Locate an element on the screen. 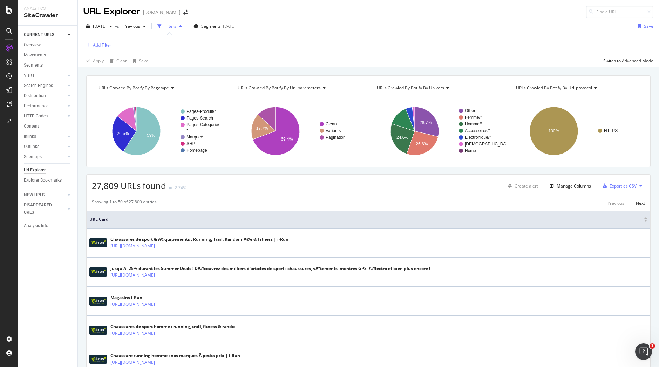 This screenshot has width=659, height=367. text: Pagination is located at coordinates (335, 137).